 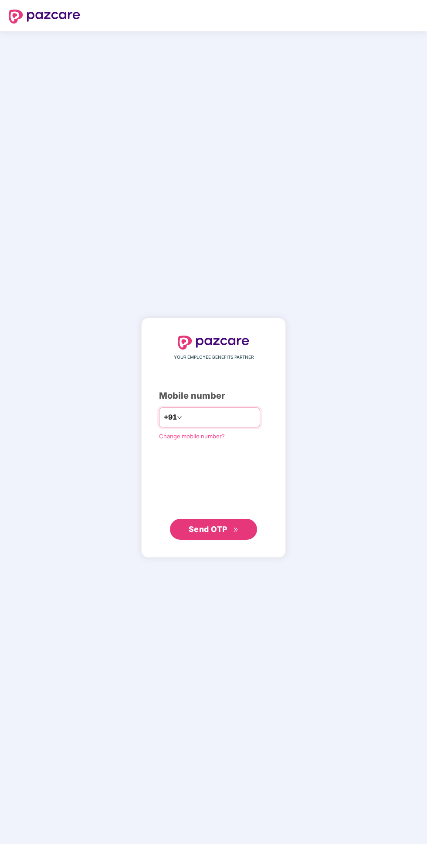 I want to click on a: Change mobile number?, so click(x=191, y=436).